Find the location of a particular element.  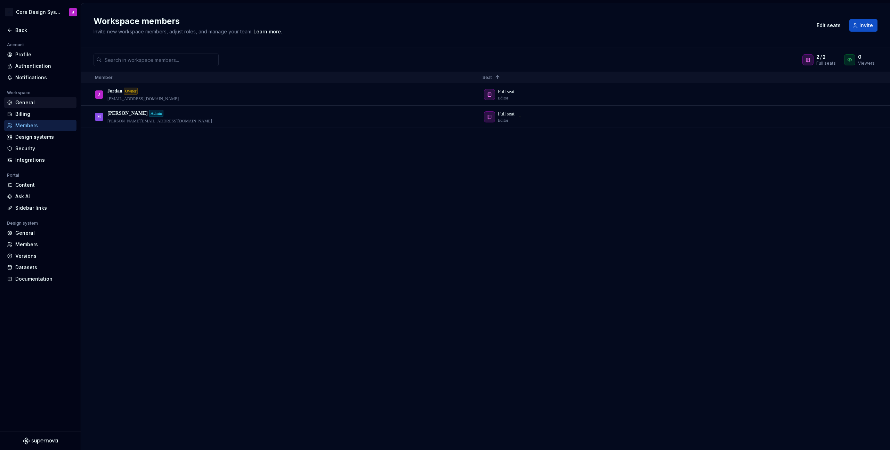

div: Portal is located at coordinates (13, 175).